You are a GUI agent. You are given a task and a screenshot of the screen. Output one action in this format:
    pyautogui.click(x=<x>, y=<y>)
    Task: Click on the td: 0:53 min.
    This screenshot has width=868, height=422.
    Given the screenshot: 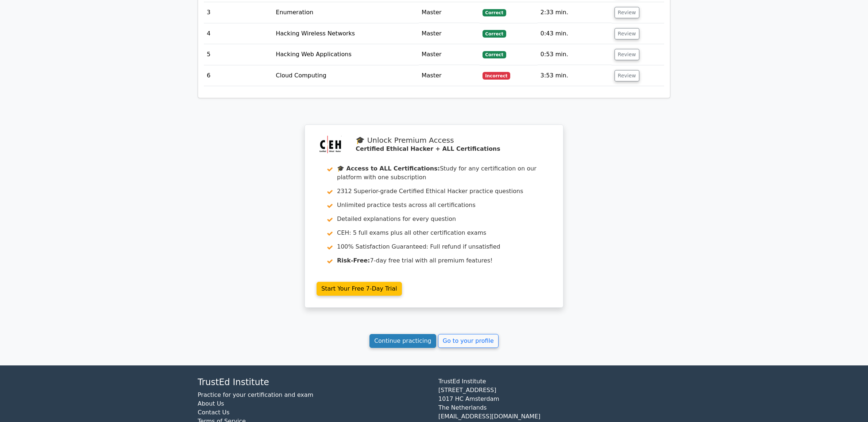 What is the action you would take?
    pyautogui.click(x=575, y=54)
    